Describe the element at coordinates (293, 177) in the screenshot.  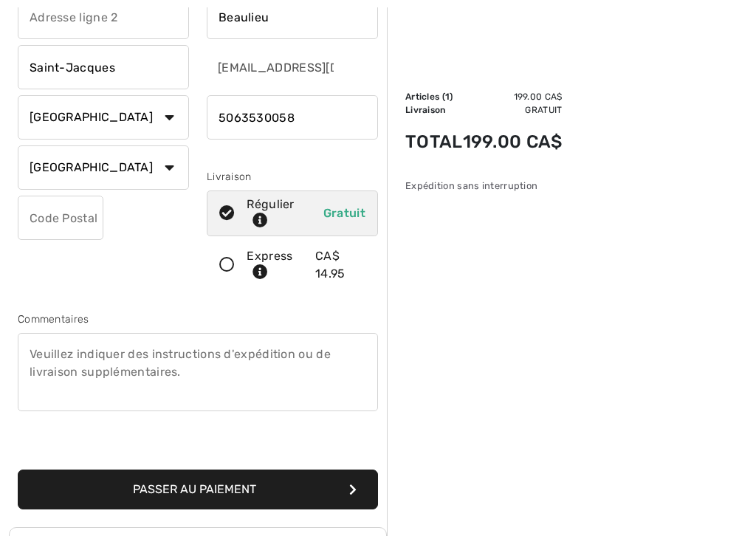
I see `div: Livraison` at that location.